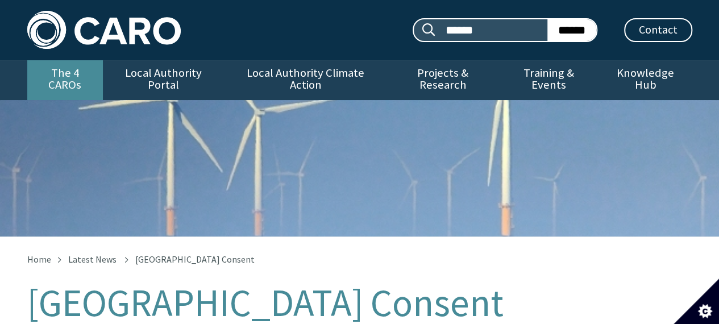 Image resolution: width=719 pixels, height=324 pixels. Describe the element at coordinates (443, 80) in the screenshot. I see `a: Projects & Research` at that location.